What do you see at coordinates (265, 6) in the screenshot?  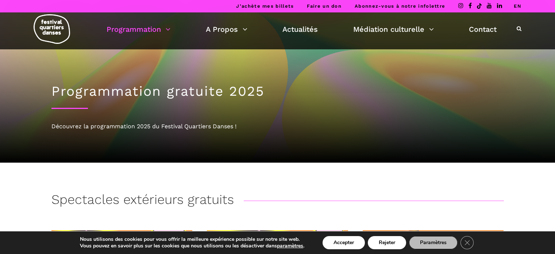 I see `a: J’achète mes billets` at bounding box center [265, 6].